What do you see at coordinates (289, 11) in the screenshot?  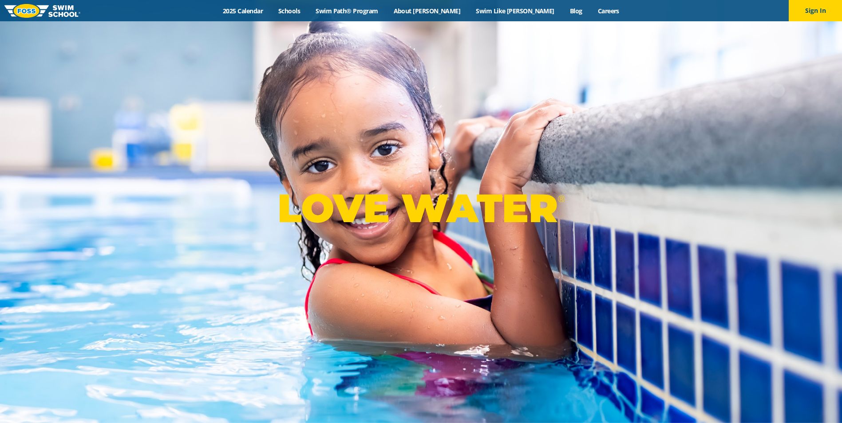 I see `a: Schools` at bounding box center [289, 11].